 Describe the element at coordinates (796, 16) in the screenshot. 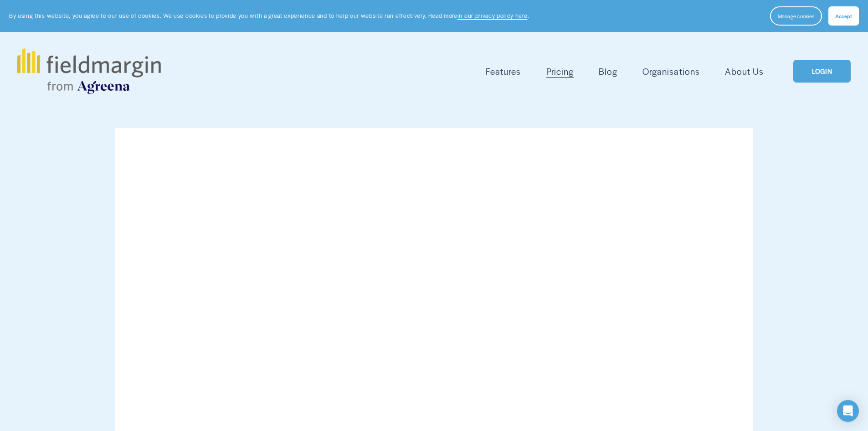

I see `button: Manage cookies` at that location.